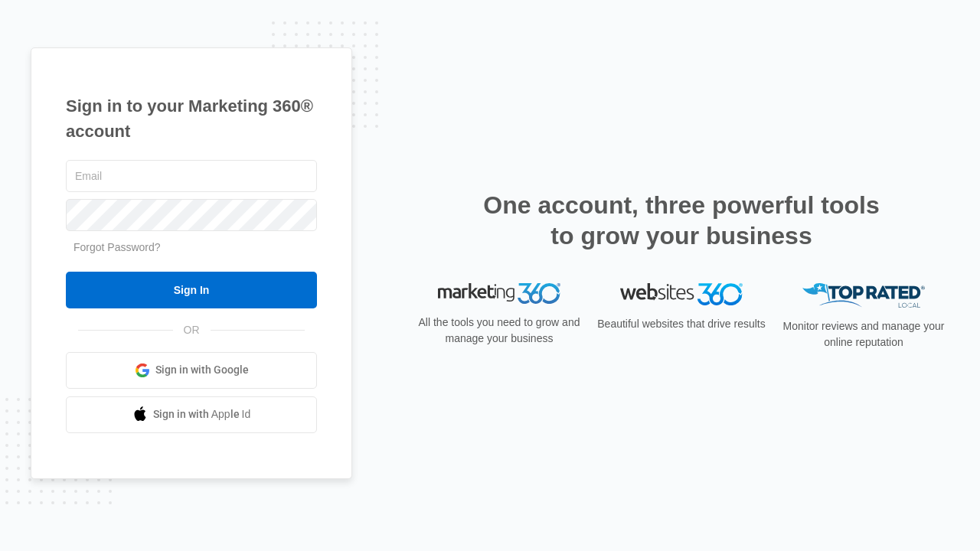 This screenshot has height=551, width=980. What do you see at coordinates (117, 247) in the screenshot?
I see `a: Forgot Password?` at bounding box center [117, 247].